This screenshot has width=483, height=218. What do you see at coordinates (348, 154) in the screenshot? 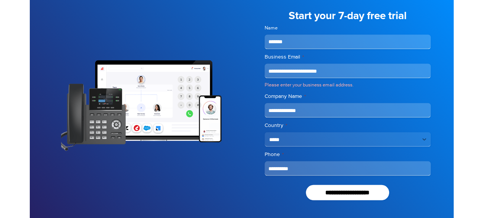
I see `label: Phone` at bounding box center [348, 154].